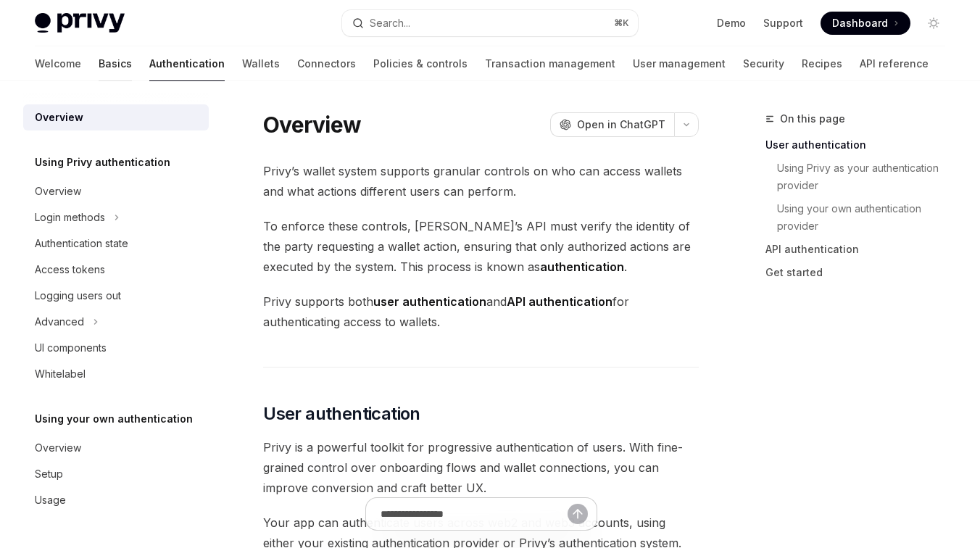 The height and width of the screenshot is (548, 980). Describe the element at coordinates (58, 64) in the screenshot. I see `a: Welcome` at that location.